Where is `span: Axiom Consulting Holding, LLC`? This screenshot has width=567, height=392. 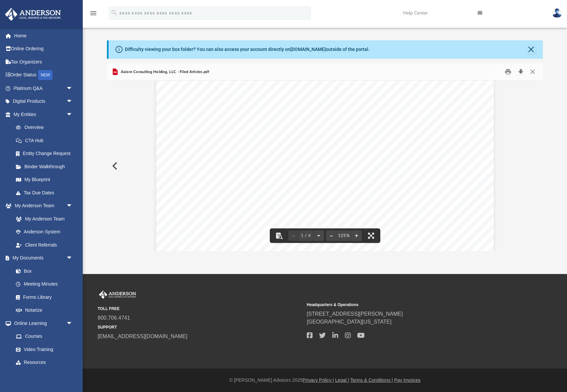
span: Axiom Consulting Holding, LLC is located at coordinates (233, 158).